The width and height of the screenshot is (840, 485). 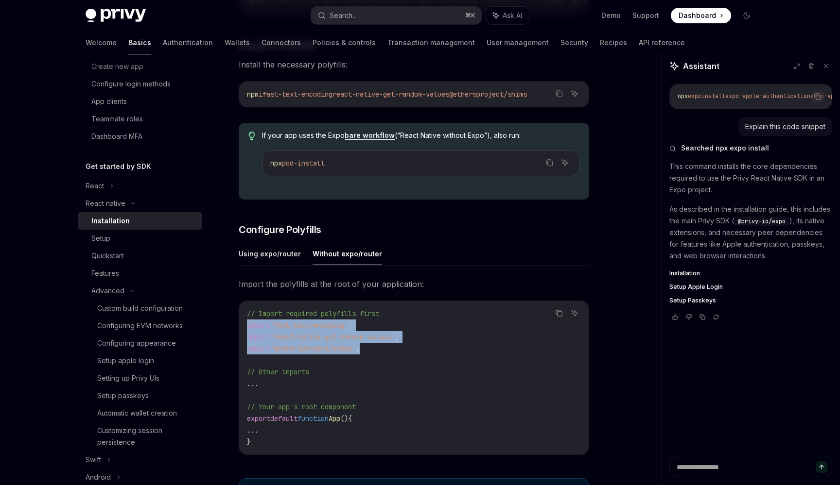 I want to click on span: 'fast-text-encoding', so click(x=309, y=326).